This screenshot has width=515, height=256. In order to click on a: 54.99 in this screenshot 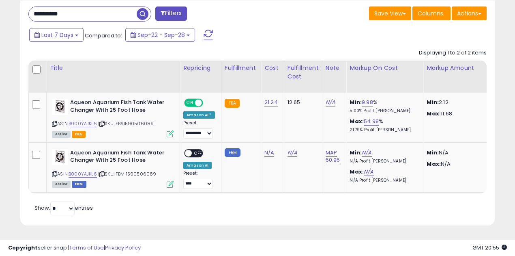, I will do `click(371, 121)`.